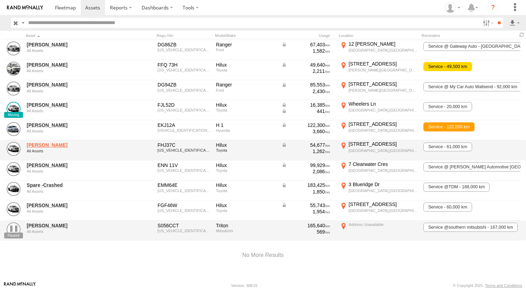 This screenshot has width=526, height=289. What do you see at coordinates (306, 131) in the screenshot?
I see `div: 3,660` at bounding box center [306, 131].